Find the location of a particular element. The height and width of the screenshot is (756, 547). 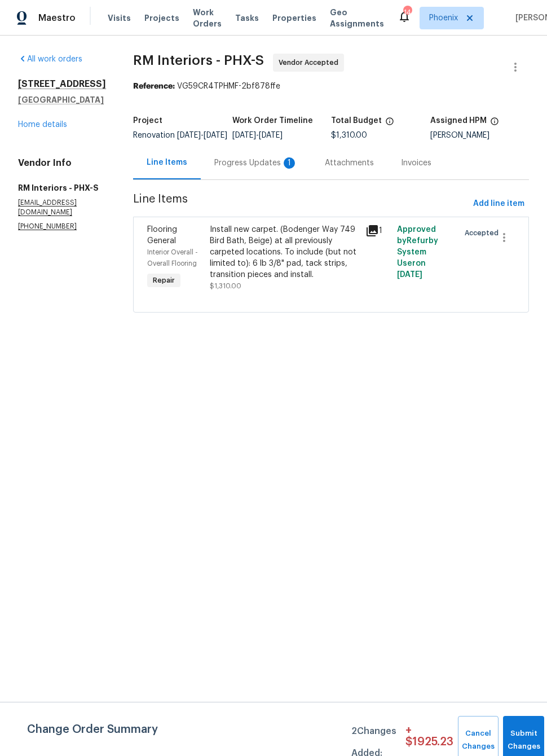

div: 14 is located at coordinates (407, 12).